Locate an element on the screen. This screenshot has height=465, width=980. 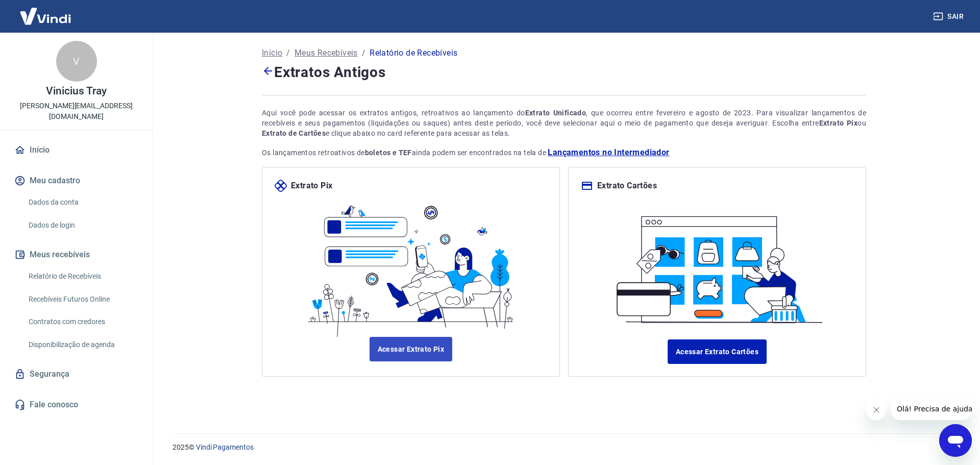
div: V is located at coordinates (76, 62).